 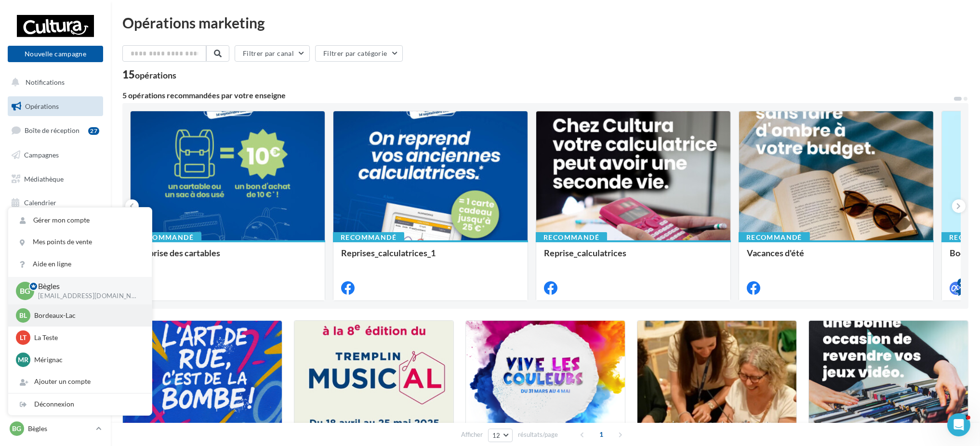 I want to click on a: Aide en ligne, so click(x=80, y=264).